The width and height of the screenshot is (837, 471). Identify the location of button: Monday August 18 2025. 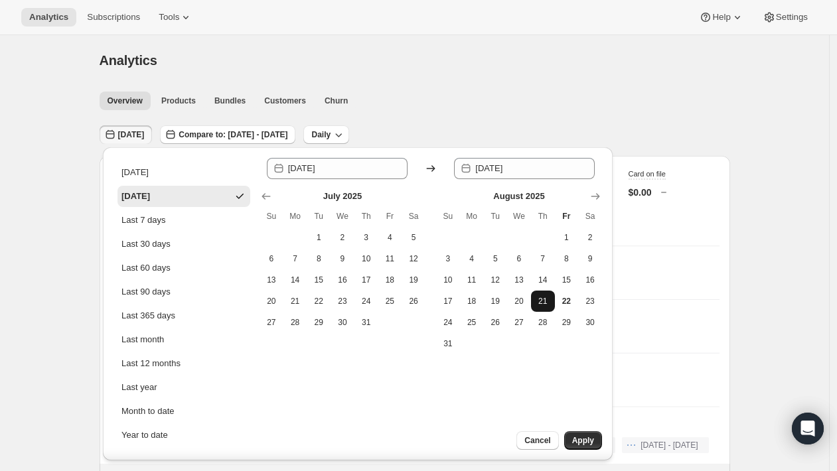
(472, 301).